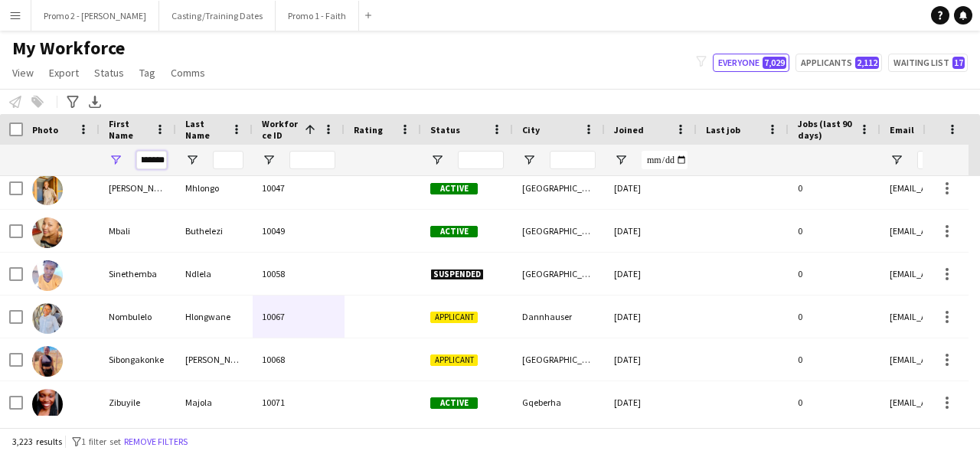 The width and height of the screenshot is (980, 454). I want to click on a: Status, so click(109, 73).